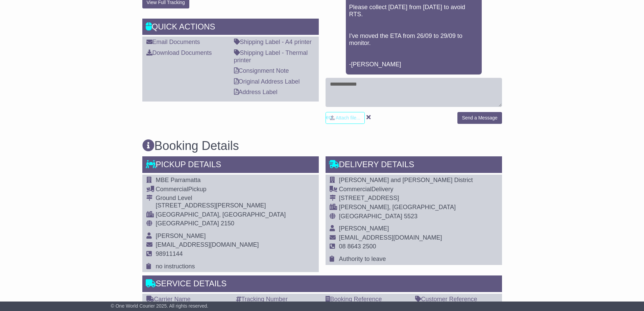  Describe the element at coordinates (176, 266) in the screenshot. I see `span: no instructions` at that location.